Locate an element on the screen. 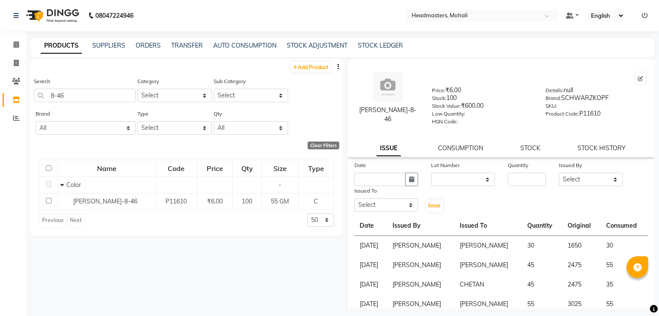  a: SUPPLIERS is located at coordinates (109, 45).